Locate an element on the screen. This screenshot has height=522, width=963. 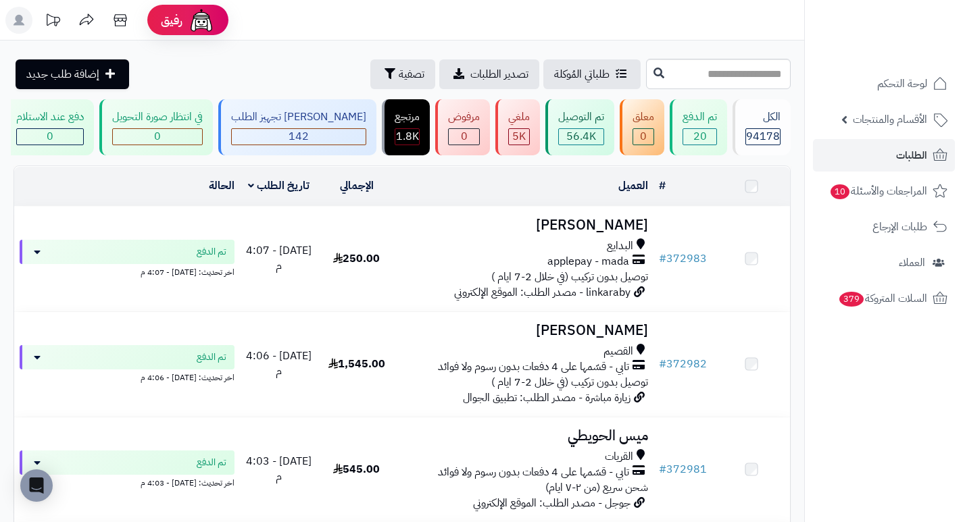
a: تم الدفع 20 is located at coordinates (698, 127).